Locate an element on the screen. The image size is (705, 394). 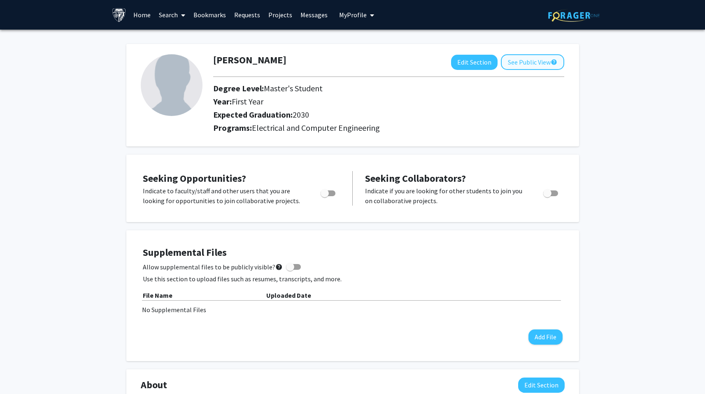
a: Bookmarks is located at coordinates (210, 15).